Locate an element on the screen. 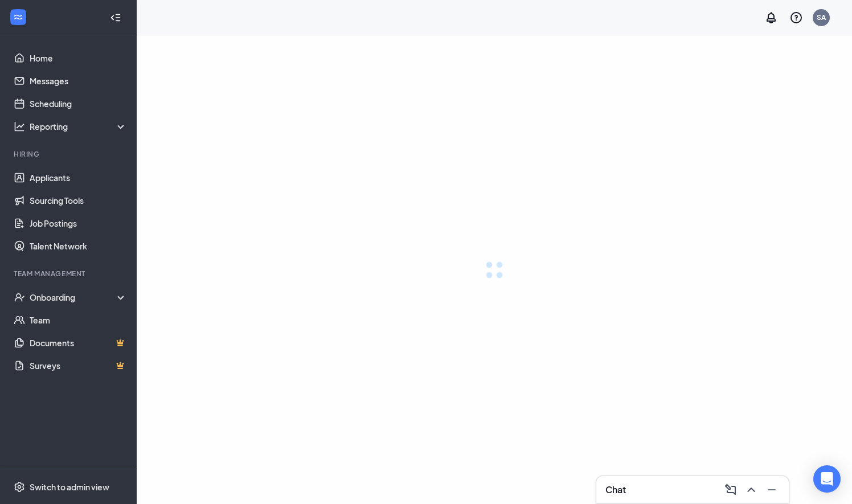 The height and width of the screenshot is (504, 852). button: ComposeMessage is located at coordinates (729, 490).